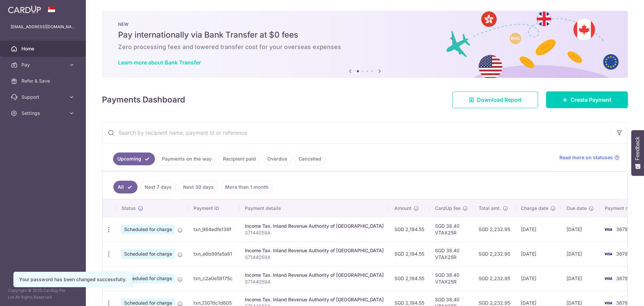 This screenshot has height=306, width=644. I want to click on span: Status, so click(128, 208).